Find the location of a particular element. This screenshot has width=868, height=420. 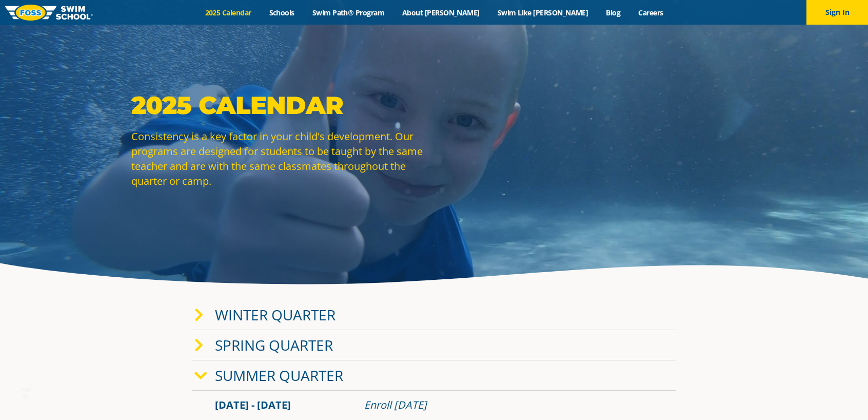

a: Summer Quarter is located at coordinates (279, 375).